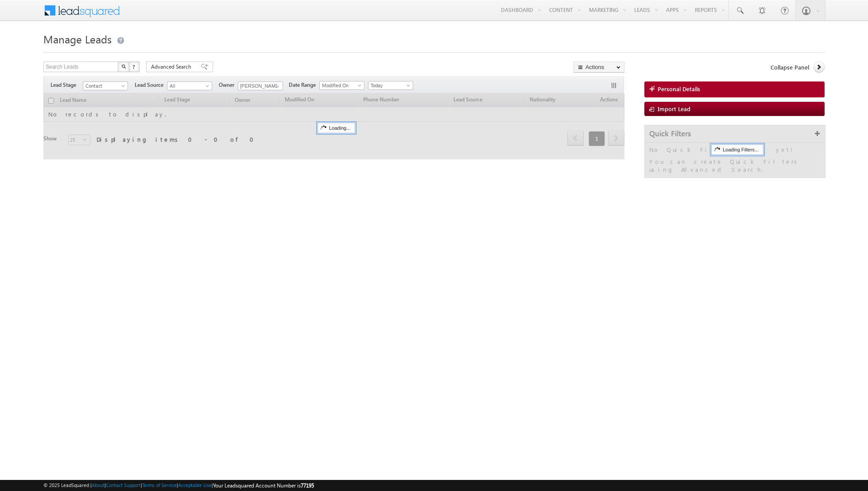  Describe the element at coordinates (123, 67) in the screenshot. I see `img: Search` at that location.